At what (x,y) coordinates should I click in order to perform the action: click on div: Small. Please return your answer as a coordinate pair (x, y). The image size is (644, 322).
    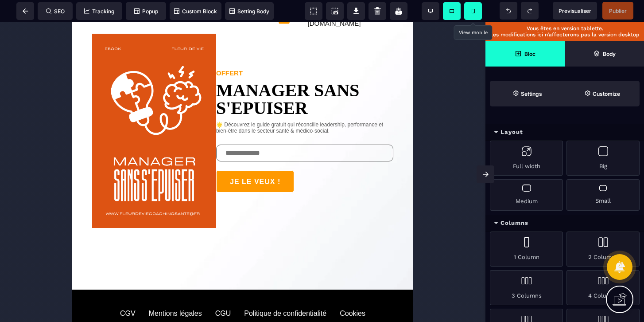
    Looking at the image, I should click on (603, 195).